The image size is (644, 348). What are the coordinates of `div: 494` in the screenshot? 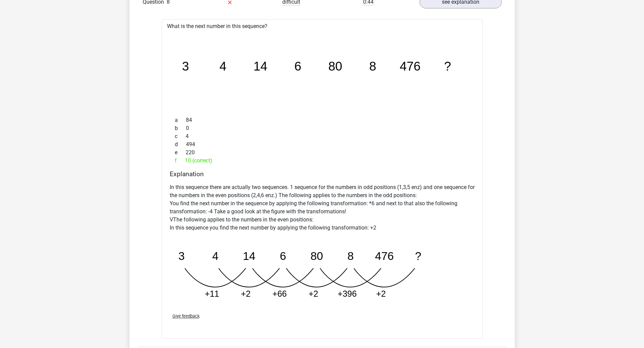 It's located at (322, 145).